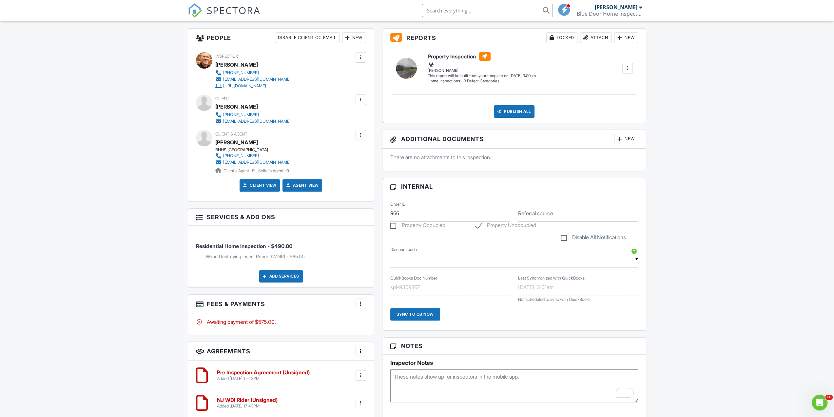 This screenshot has width=834, height=417. Describe the element at coordinates (829, 397) in the screenshot. I see `span: 10` at that location.